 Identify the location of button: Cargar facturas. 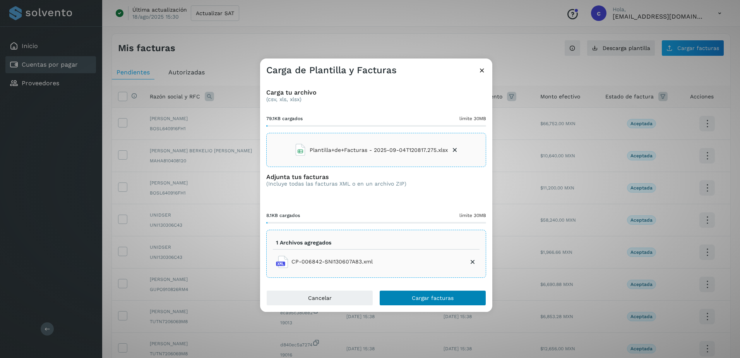
(433, 298).